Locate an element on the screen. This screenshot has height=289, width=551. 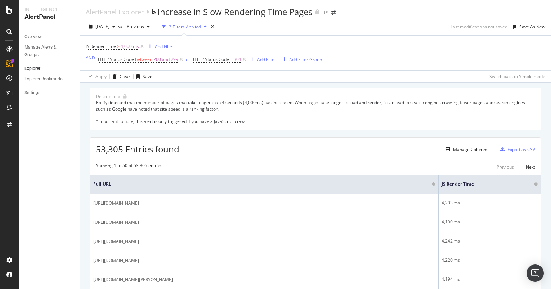
span: Full URL is located at coordinates (257, 184).